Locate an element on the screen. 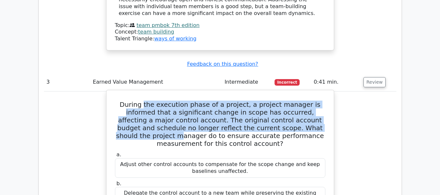 This screenshot has width=440, height=195. span: a. is located at coordinates (119, 154).